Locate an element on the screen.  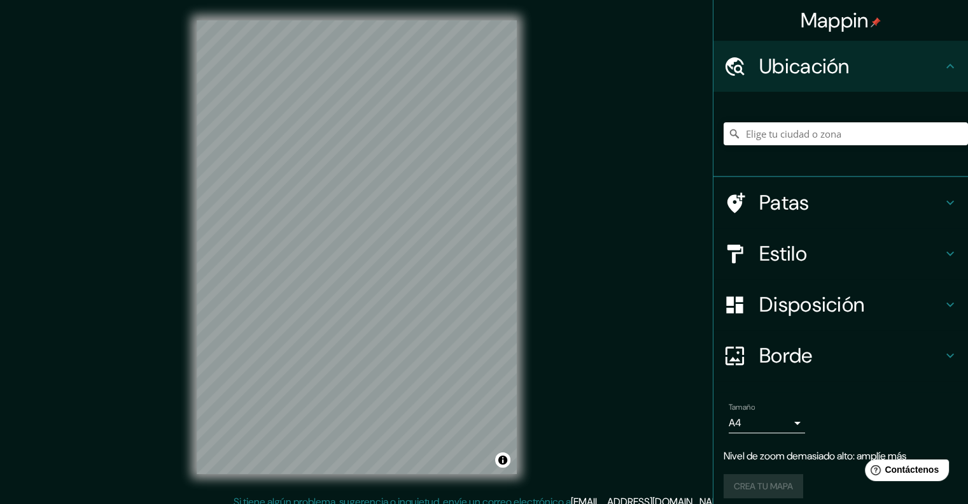
div: Borde is located at coordinates (841, 355).